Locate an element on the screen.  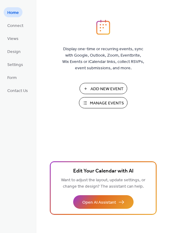
button: Add New Event is located at coordinates (103, 88).